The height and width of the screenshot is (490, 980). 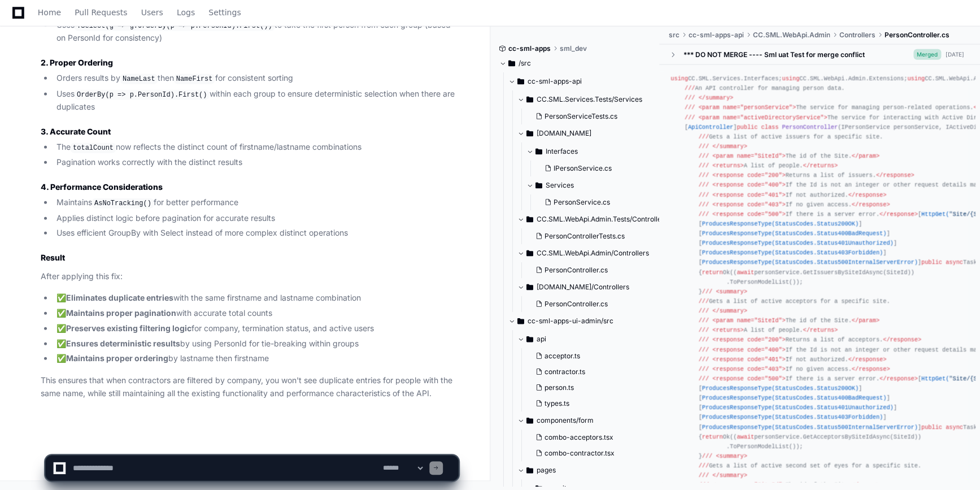 I want to click on span: cc-sml-apps, so click(x=529, y=49).